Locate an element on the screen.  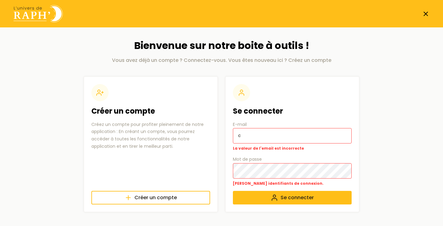
h1: Bienvenue sur notre boite à outils ! is located at coordinates (222, 46).